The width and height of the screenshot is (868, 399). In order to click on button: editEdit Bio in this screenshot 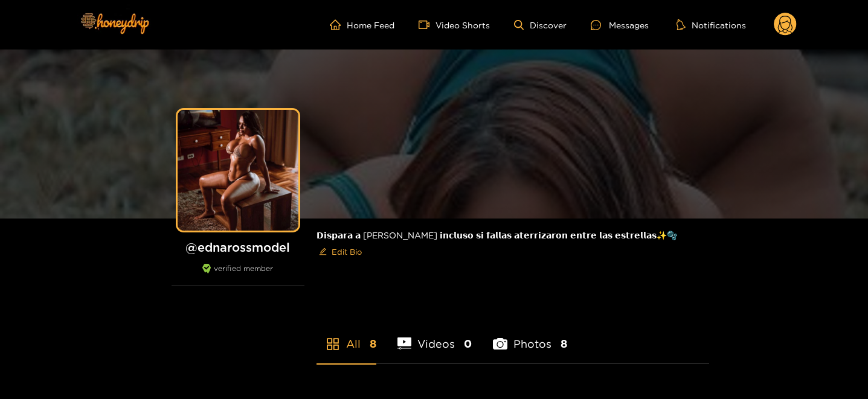, I will do `click(340, 252)`.